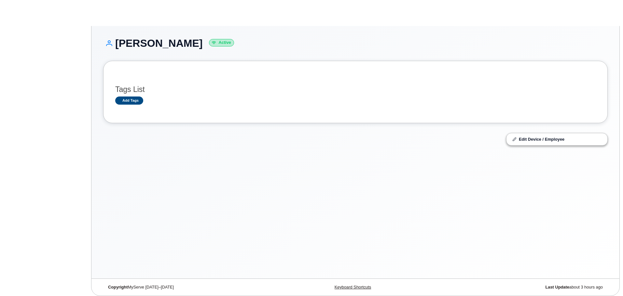 The height and width of the screenshot is (296, 623). Describe the element at coordinates (131, 101) in the screenshot. I see `a: Add tags` at that location.